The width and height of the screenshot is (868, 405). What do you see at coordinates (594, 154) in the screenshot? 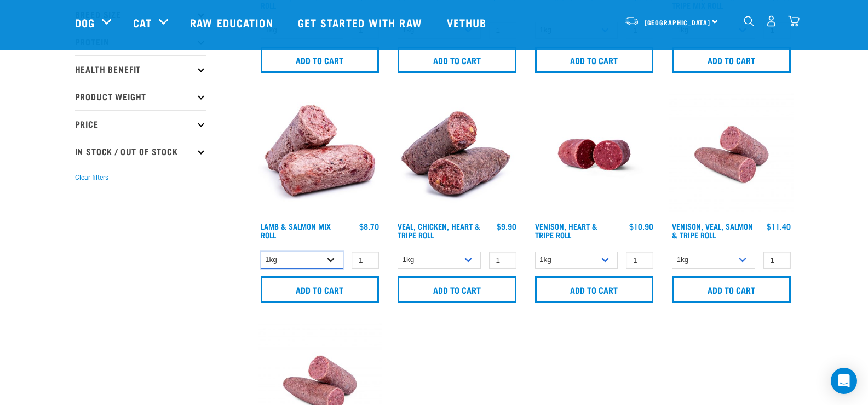
I see `img: Raw Essentials Venison Heart & Tripe Hypoallergenic Raw Pet Food Bulk Roll Unwrapped` at bounding box center [594, 154].